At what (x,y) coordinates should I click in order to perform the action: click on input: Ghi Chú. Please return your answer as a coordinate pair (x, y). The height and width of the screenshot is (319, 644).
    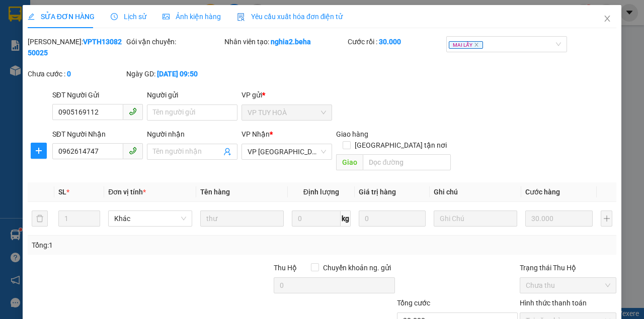
    Looking at the image, I should click on (475, 219).